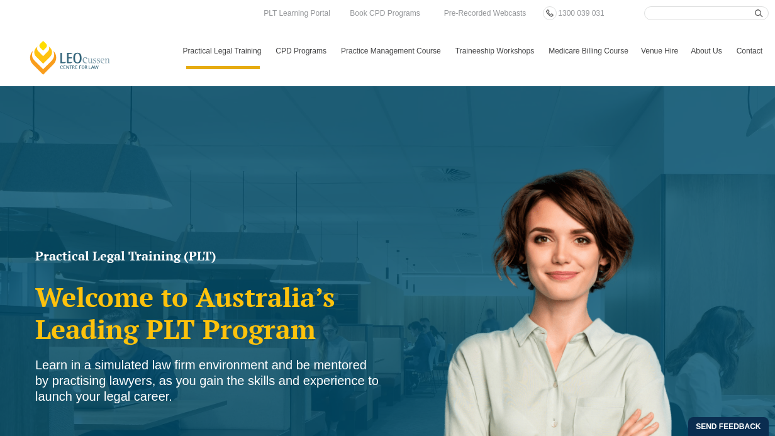 This screenshot has height=436, width=775. Describe the element at coordinates (384, 13) in the screenshot. I see `a: Book CPD Programs` at that location.